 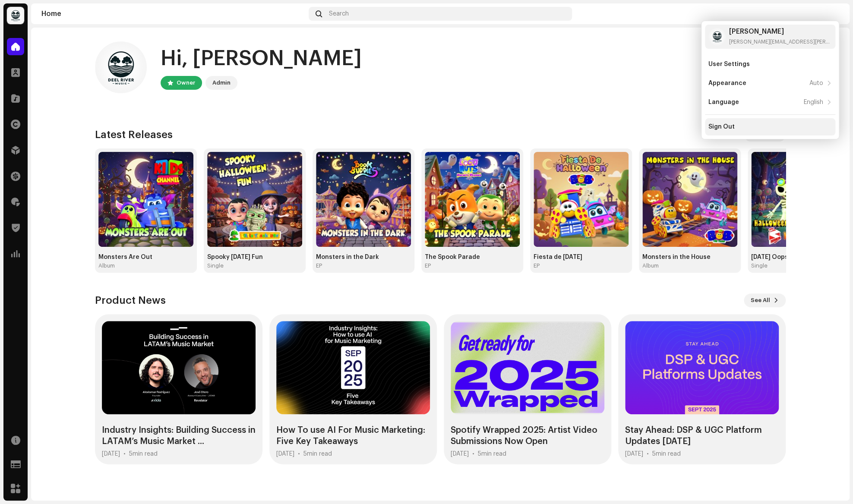 What do you see at coordinates (729, 65) in the screenshot?
I see `div: User Settings` at bounding box center [729, 65].